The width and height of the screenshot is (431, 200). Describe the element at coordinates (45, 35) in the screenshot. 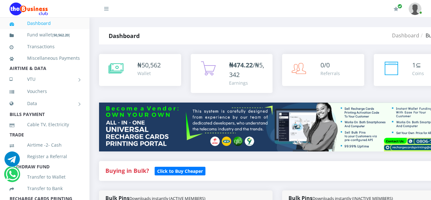

I see `a: Fund wallet[50,562.20]` at that location.